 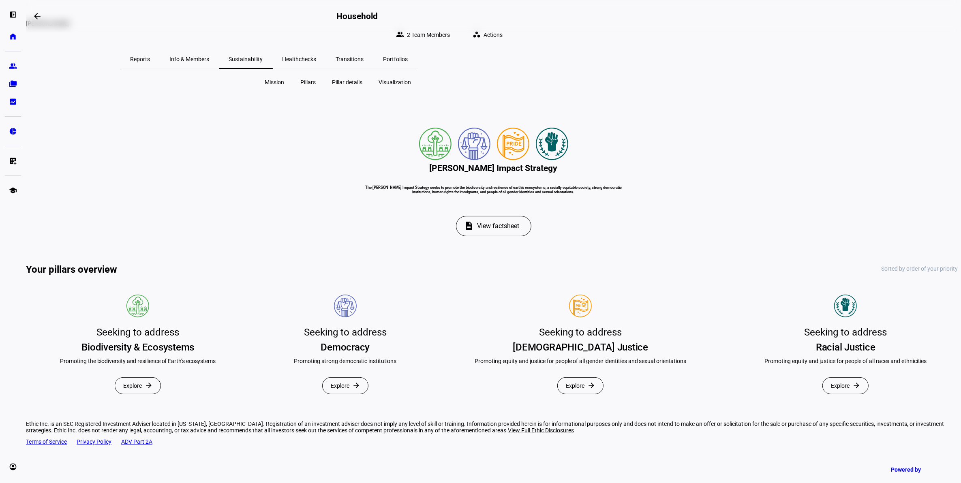 What do you see at coordinates (499, 226) in the screenshot?
I see `span: View factsheet` at bounding box center [499, 226].